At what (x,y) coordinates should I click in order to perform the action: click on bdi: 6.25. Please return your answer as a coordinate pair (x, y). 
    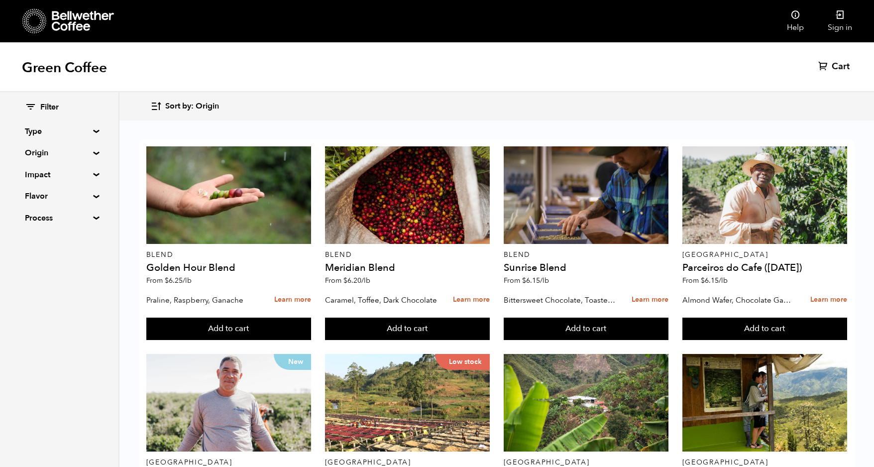
    Looking at the image, I should click on (178, 280).